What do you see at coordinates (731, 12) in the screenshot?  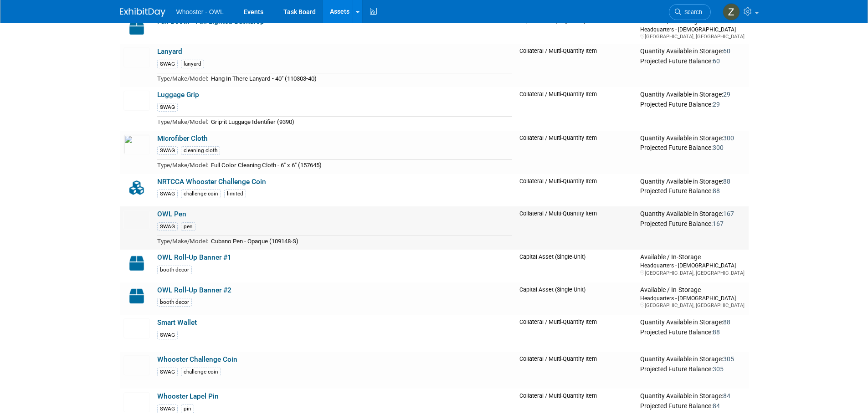 I see `img: Zae Arroyo-May` at bounding box center [731, 12].